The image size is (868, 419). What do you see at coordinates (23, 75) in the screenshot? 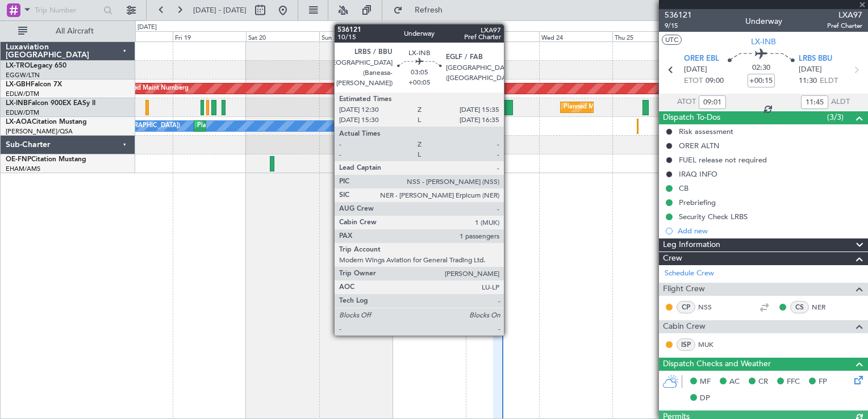
I see `a: EGGW/LTN` at bounding box center [23, 75].